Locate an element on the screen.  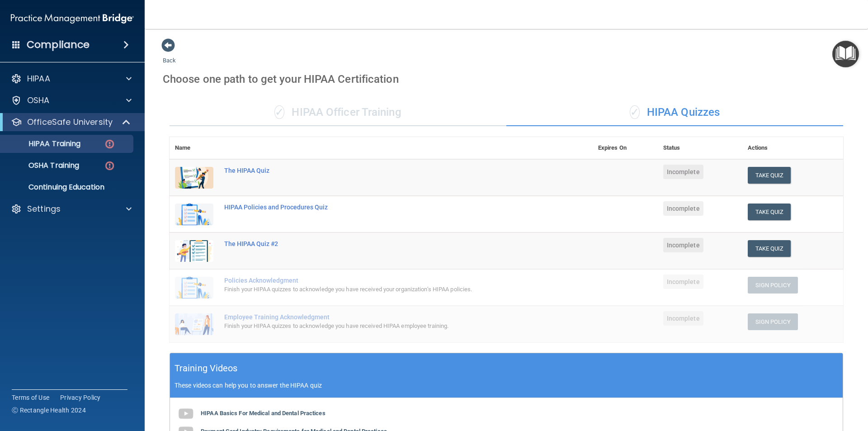
h4: Compliance is located at coordinates (58, 45).